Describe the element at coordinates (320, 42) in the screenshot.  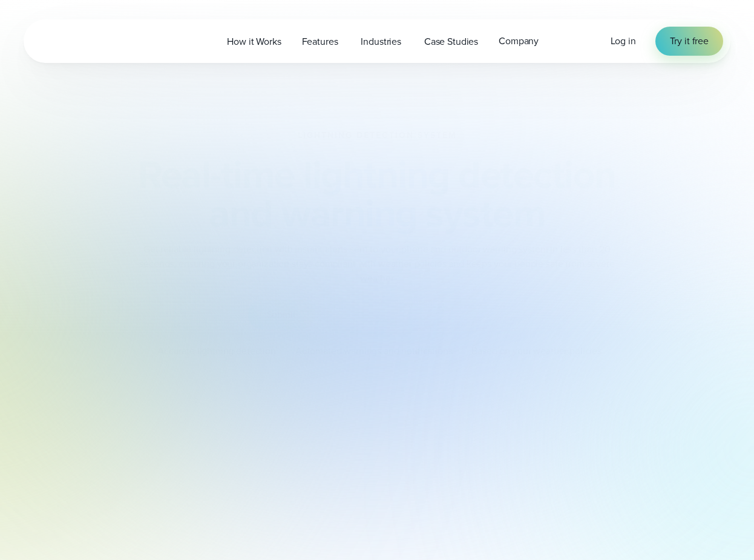
I see `span: Features` at that location.